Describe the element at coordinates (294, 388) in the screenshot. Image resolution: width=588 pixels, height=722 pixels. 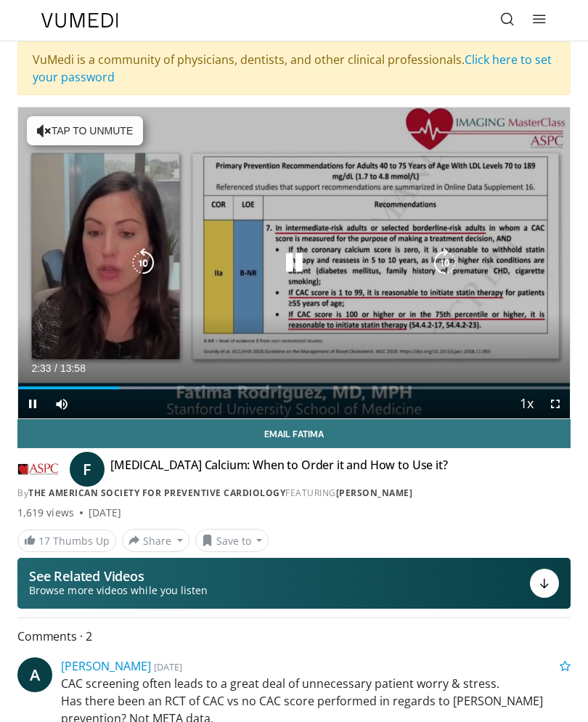
I see `div: Progress Bar` at that location.